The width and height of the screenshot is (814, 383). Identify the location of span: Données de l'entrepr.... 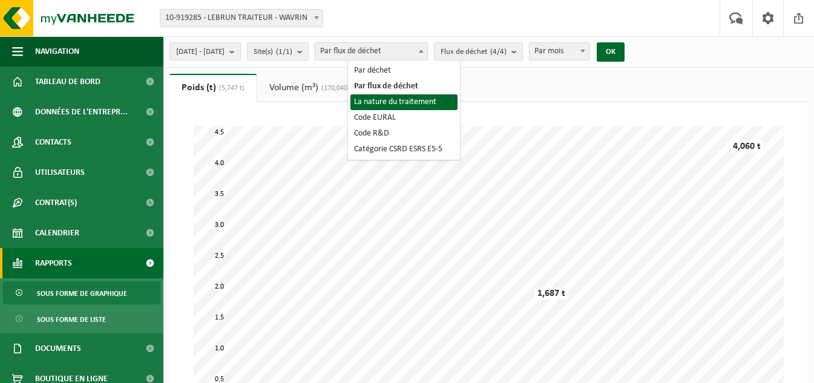
(81, 112).